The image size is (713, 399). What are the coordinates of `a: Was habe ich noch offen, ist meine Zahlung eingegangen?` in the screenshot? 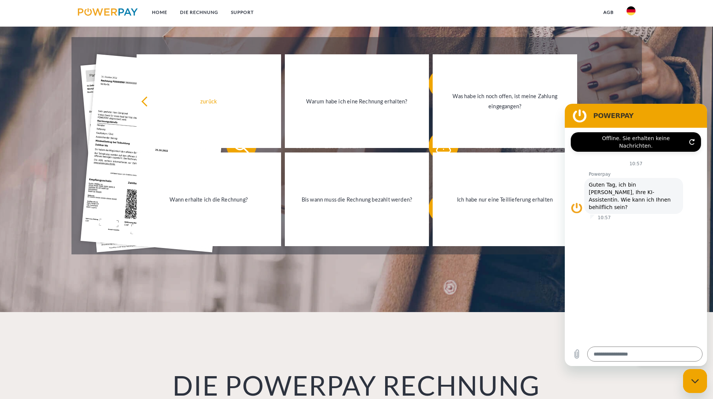 It's located at (505, 101).